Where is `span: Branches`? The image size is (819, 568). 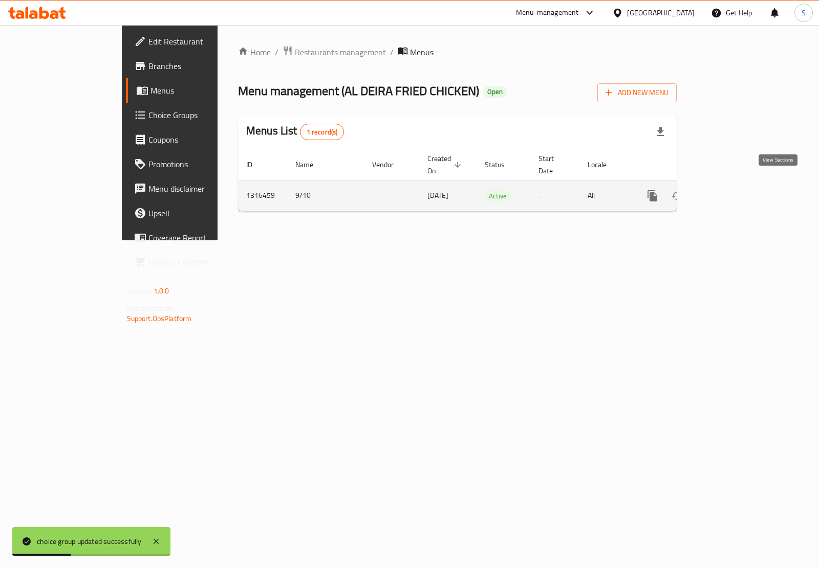
span: Branches is located at coordinates (199, 66).